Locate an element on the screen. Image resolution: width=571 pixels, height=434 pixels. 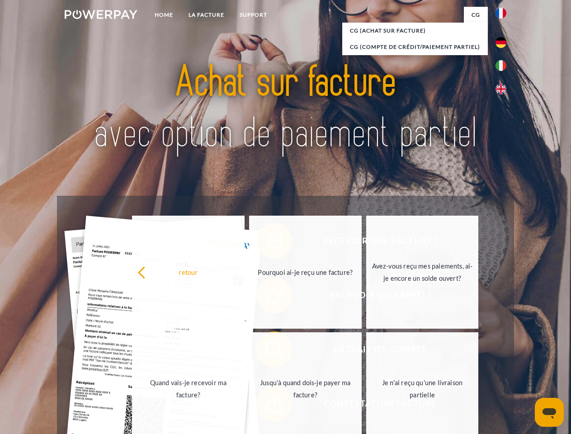
a: Home is located at coordinates (164, 15).